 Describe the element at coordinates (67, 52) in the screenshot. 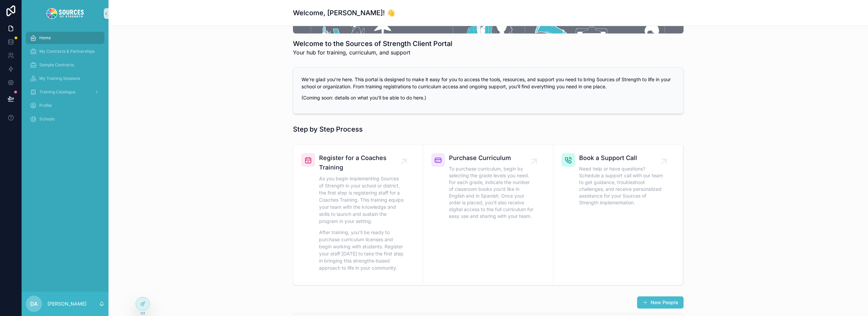

I see `span: My Contracts & Partnerships` at that location.